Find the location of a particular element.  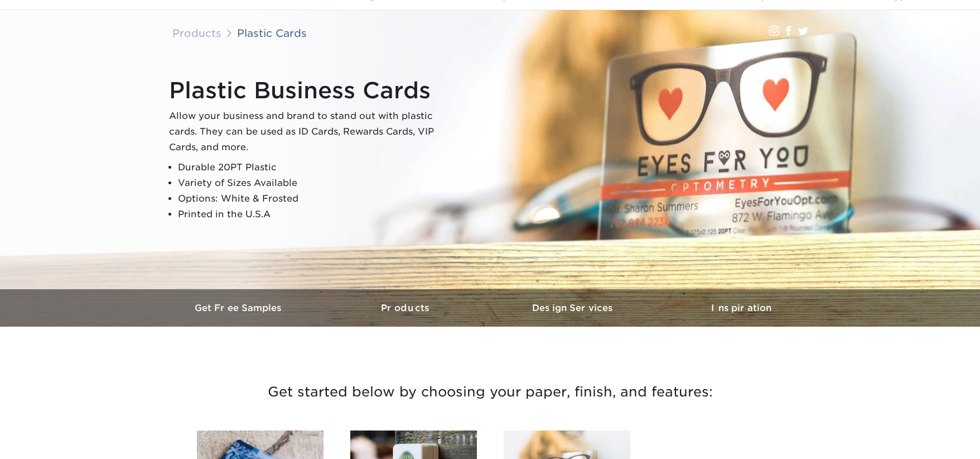

a: Inspiration is located at coordinates (742, 308).